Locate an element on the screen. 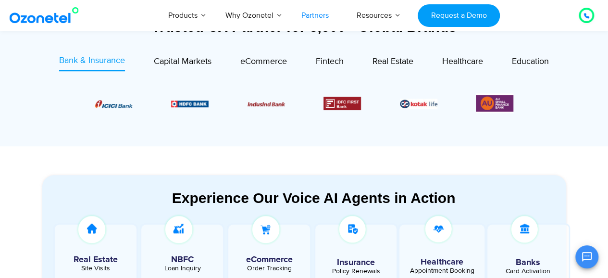 This screenshot has height=278, width=608. div: 2 / 6 is located at coordinates (190, 103).